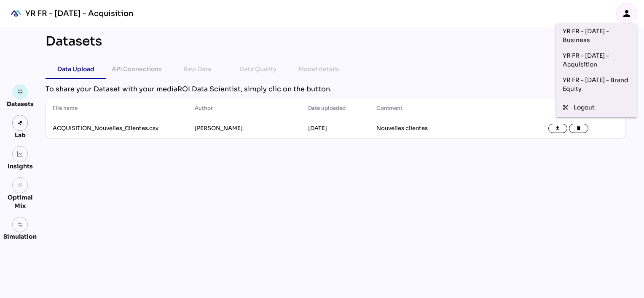  Describe the element at coordinates (258, 69) in the screenshot. I see `div: Data Quality` at that location.